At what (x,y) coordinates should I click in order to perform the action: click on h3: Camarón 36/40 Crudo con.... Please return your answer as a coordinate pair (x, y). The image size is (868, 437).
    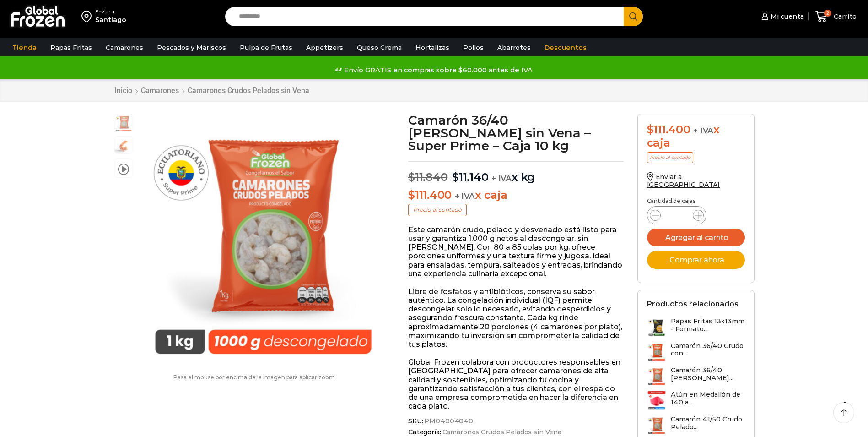
    Looking at the image, I should click on (708, 350).